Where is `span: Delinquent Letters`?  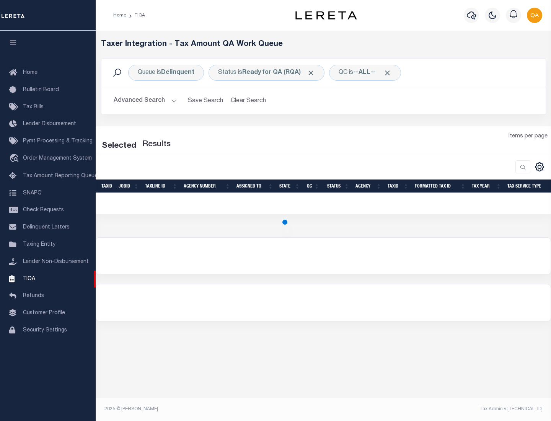
span: Delinquent Letters is located at coordinates (46, 227).